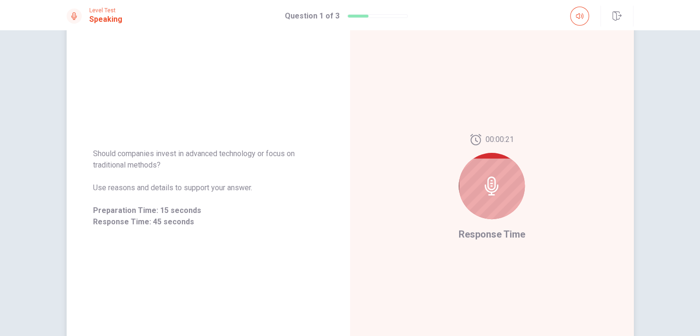  What do you see at coordinates (208, 188) in the screenshot?
I see `span: Use reasons and details to support your answer.` at bounding box center [208, 188].